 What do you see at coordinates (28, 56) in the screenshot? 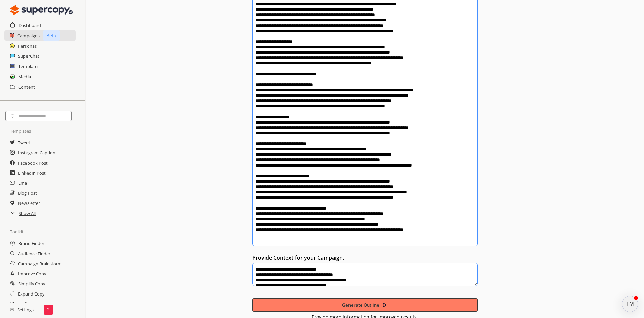
I see `h2: SuperChat` at bounding box center [28, 56].